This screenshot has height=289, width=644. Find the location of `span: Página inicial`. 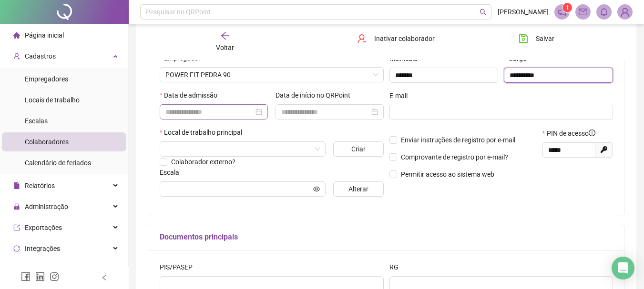

span: Página inicial is located at coordinates (45, 35).